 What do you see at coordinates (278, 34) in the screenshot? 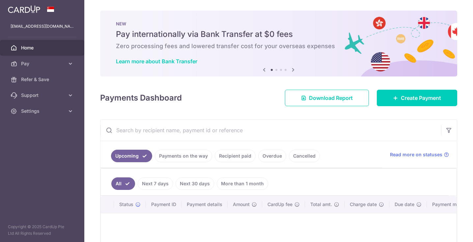
I see `h5: Pay internationally via Bank Transfer at $0 fees` at bounding box center [278, 34].